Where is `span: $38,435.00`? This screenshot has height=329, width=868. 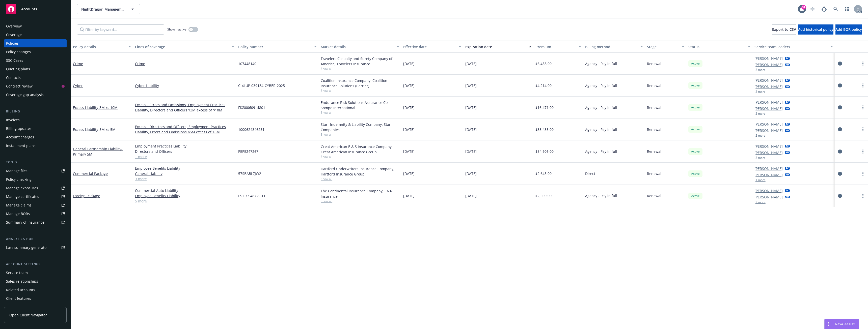 span: $38,435.00 is located at coordinates (544, 129).